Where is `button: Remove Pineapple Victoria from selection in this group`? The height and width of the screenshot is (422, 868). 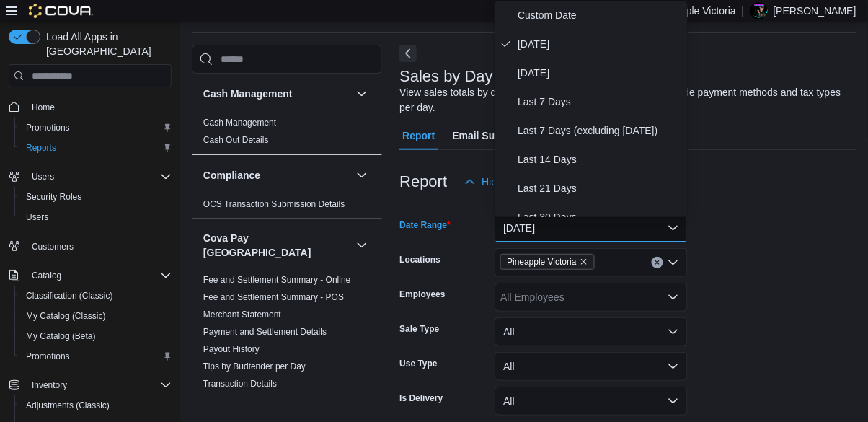 button: Remove Pineapple Victoria from selection in this group is located at coordinates (584, 262).